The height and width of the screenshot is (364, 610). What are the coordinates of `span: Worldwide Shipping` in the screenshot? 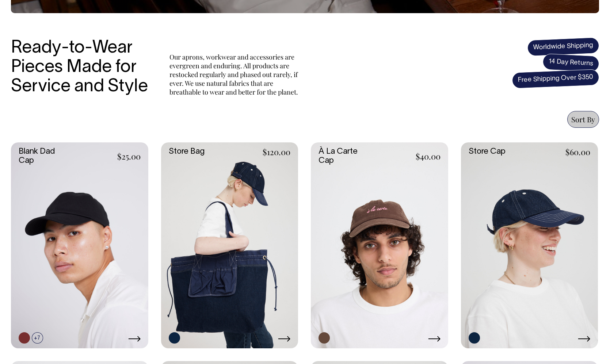 It's located at (563, 47).